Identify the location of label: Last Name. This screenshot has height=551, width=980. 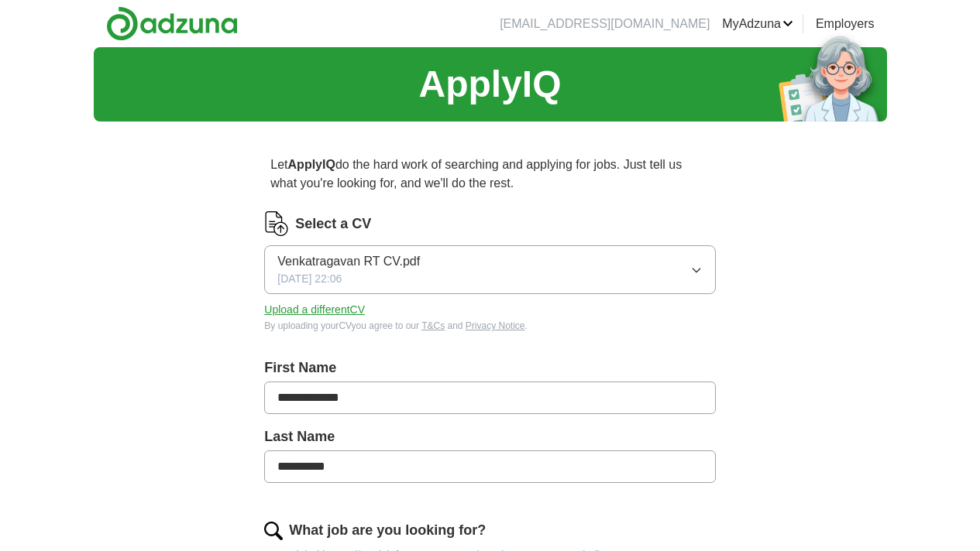
(490, 437).